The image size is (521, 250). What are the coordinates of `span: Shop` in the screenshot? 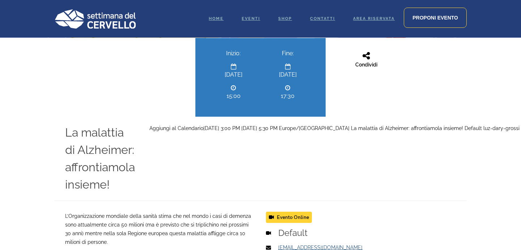 It's located at (285, 18).